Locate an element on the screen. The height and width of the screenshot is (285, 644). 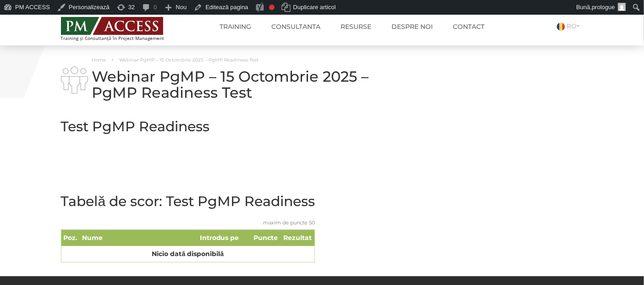
h2: Test PgMP Readiness is located at coordinates (135, 126).